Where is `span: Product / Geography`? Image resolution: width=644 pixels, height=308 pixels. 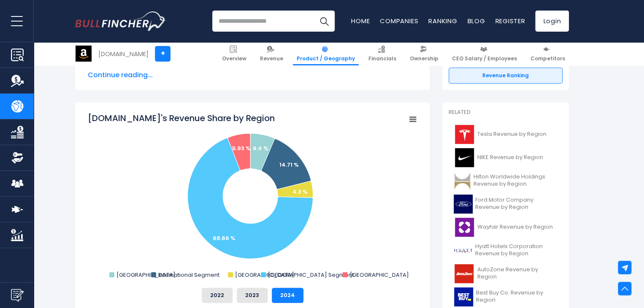 span: Product / Geography is located at coordinates (326, 59).